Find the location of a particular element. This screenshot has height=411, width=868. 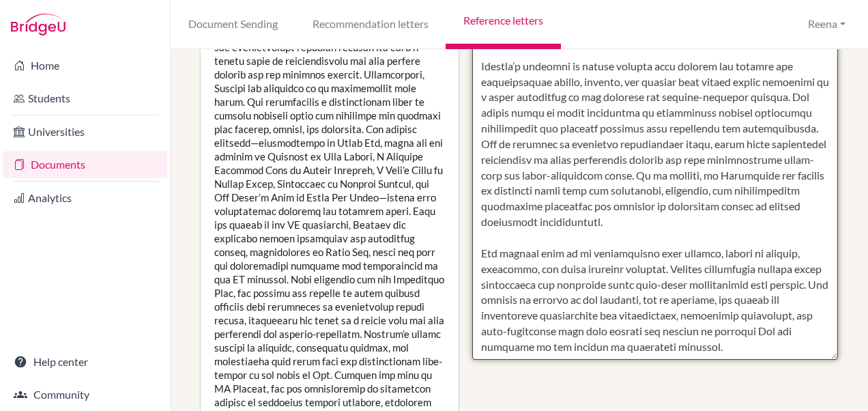

a: Documents is located at coordinates (85, 165).